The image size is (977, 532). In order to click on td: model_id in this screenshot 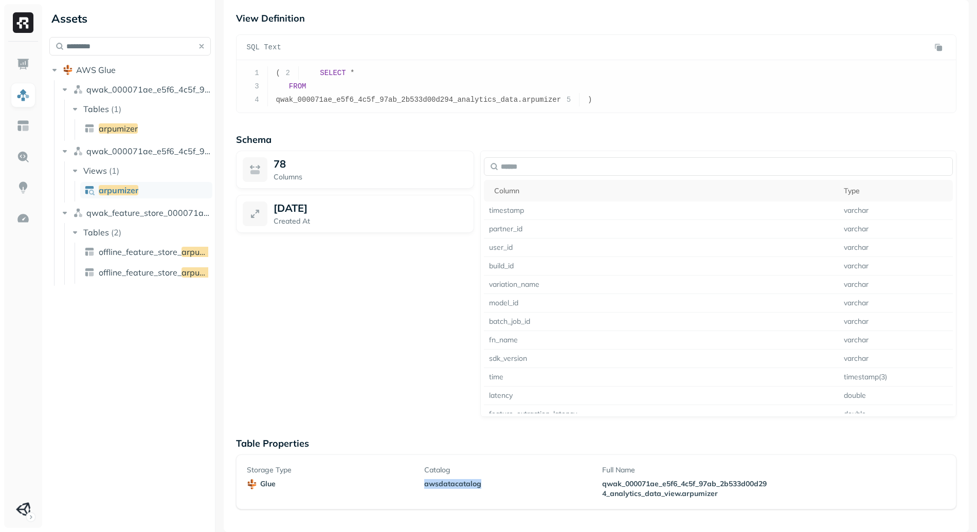, I will do `click(661, 303)`.